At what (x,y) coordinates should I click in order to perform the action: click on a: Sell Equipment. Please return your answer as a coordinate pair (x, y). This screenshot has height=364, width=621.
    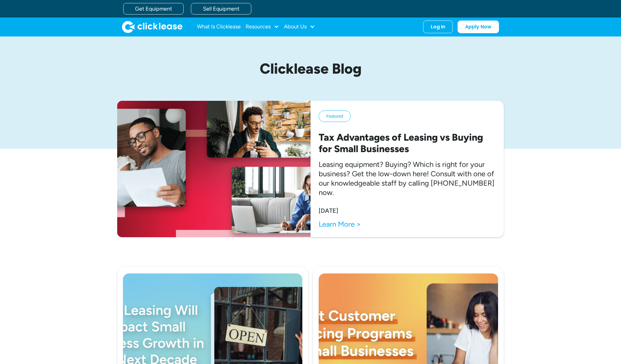
    Looking at the image, I should click on (221, 9).